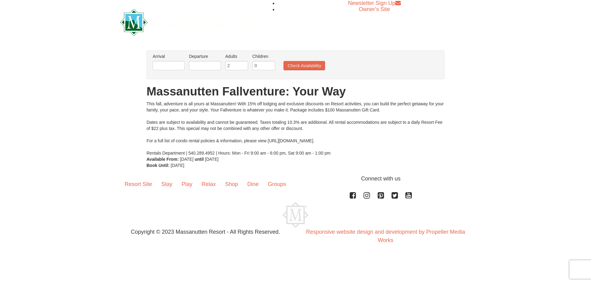 This screenshot has width=591, height=283. What do you see at coordinates (138, 184) in the screenshot?
I see `a: Resort Site` at bounding box center [138, 184].